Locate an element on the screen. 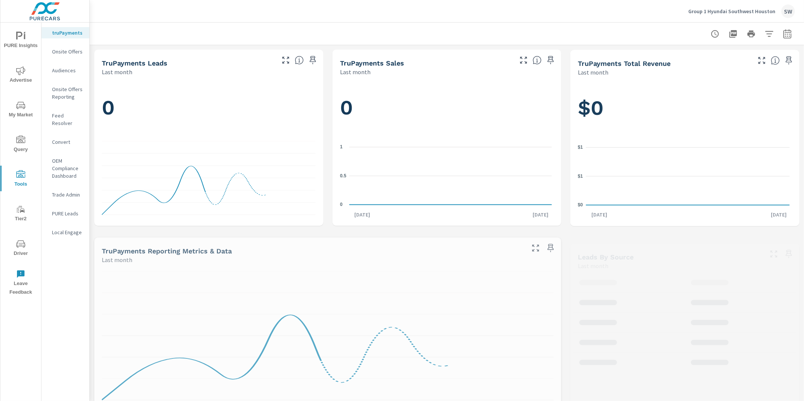 This screenshot has width=804, height=401. p: OEM Compliance Dashboard is located at coordinates (67, 169).